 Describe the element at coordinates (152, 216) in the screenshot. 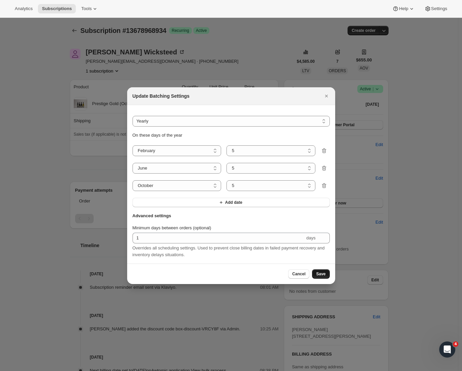

I see `span: Advanced settings` at that location.